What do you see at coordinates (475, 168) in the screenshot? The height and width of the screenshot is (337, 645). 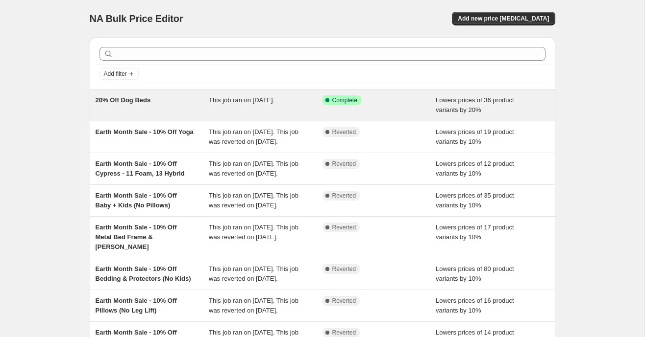 I see `span: Lowers prices of 12 product variants by 10%` at bounding box center [475, 168].